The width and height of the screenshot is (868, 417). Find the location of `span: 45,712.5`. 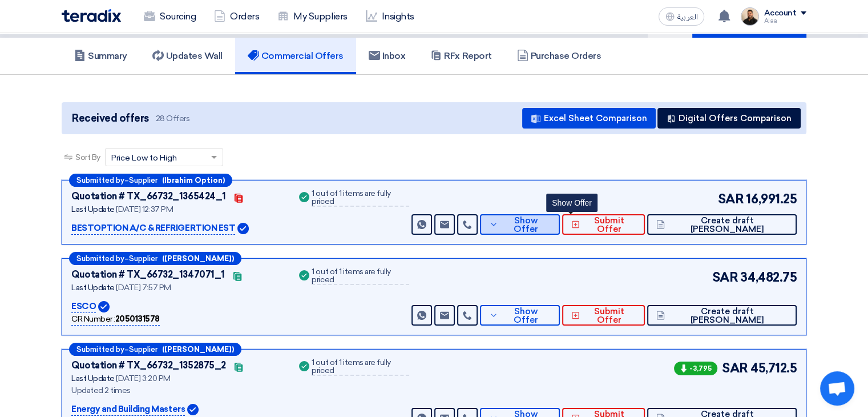

span: 45,712.5 is located at coordinates (773, 368).